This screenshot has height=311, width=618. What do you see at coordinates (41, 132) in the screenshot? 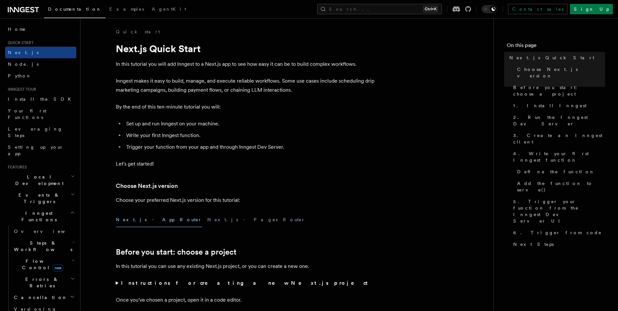
I see `a: Leveraging Steps` at bounding box center [41, 132].